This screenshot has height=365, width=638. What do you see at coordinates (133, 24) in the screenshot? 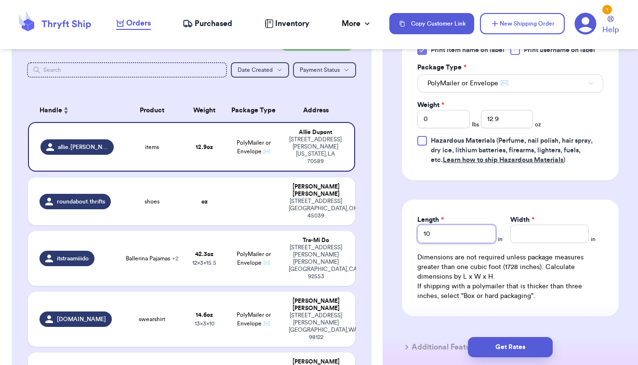
I see `a: Orders` at bounding box center [133, 24].